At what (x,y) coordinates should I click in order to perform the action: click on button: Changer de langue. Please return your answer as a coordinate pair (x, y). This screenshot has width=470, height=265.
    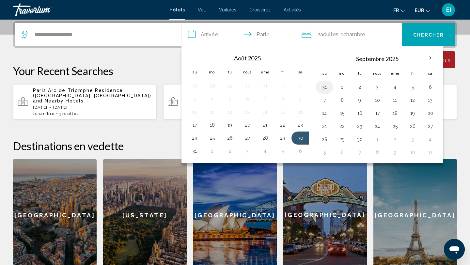
    Looking at the image, I should click on (399, 10).